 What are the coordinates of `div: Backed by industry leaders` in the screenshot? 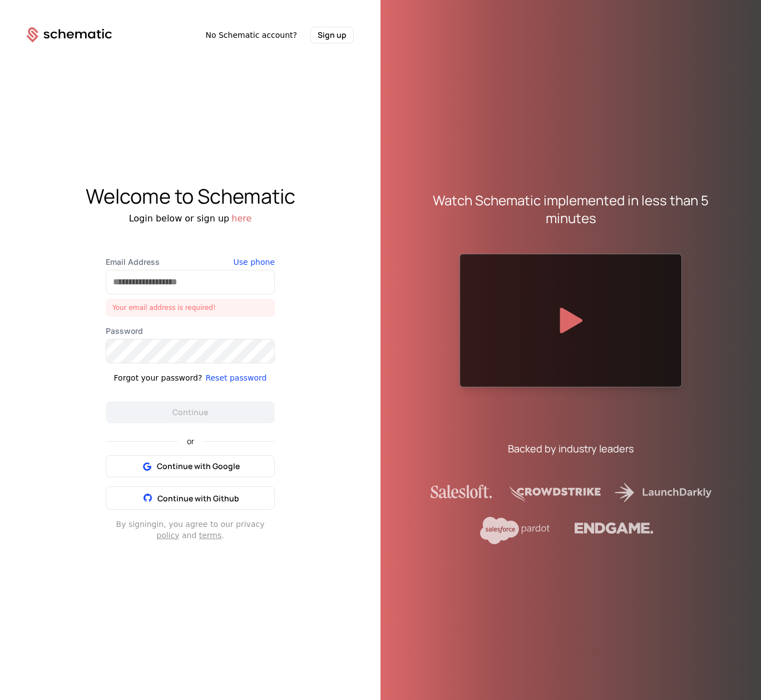 It's located at (571, 448).